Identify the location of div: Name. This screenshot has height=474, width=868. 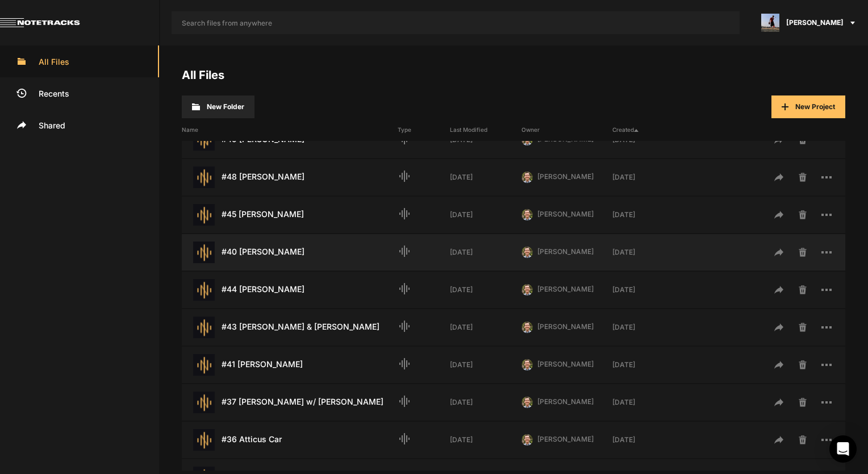
(290, 130).